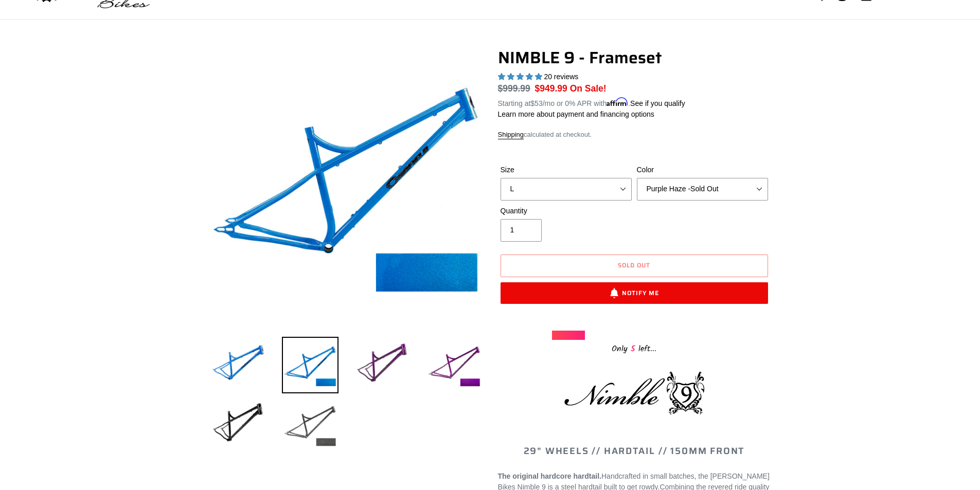 The image size is (980, 490). Describe the element at coordinates (566, 211) in the screenshot. I see `label: Quantity` at that location.